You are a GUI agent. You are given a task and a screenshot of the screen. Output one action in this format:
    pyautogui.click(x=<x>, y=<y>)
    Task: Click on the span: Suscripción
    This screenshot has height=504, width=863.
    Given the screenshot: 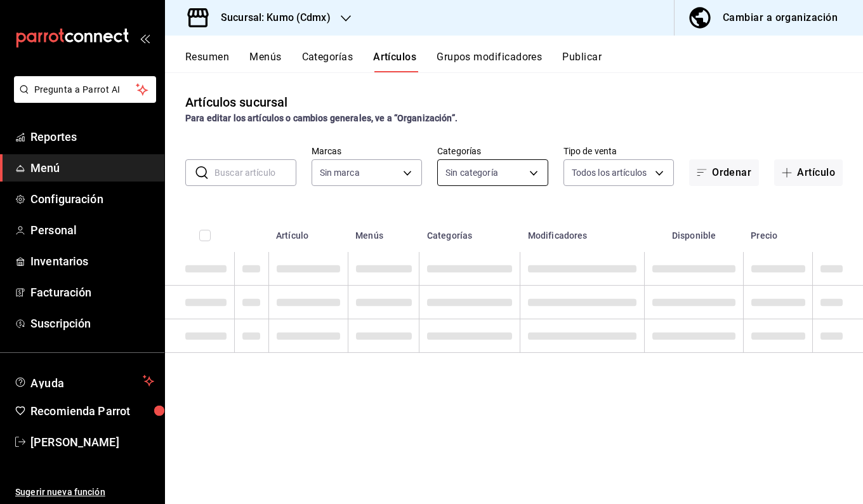 What is the action you would take?
    pyautogui.click(x=92, y=323)
    